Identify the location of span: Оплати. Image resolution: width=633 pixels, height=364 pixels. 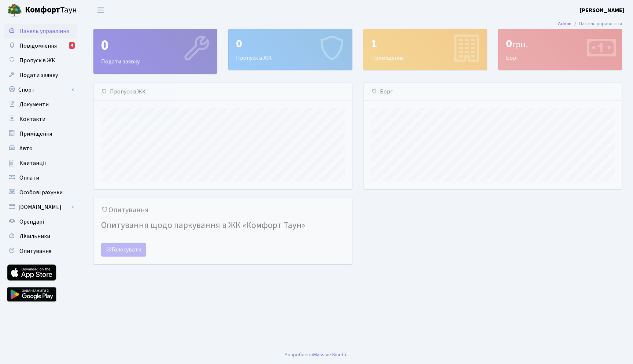
(29, 178).